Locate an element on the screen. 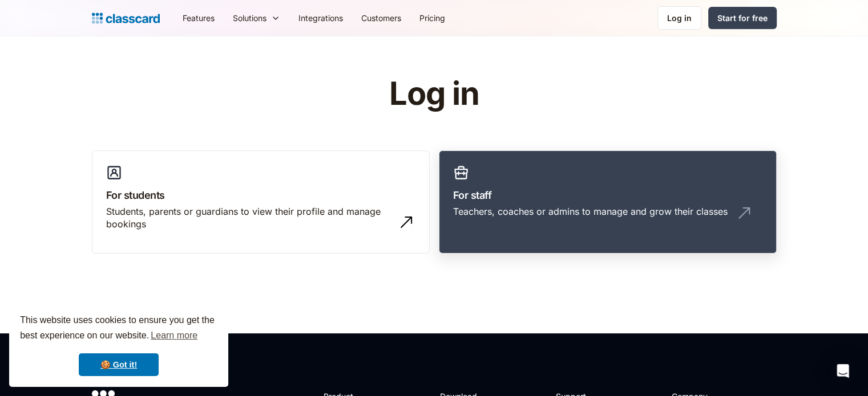 This screenshot has width=868, height=396. a: Start for free is located at coordinates (742, 17).